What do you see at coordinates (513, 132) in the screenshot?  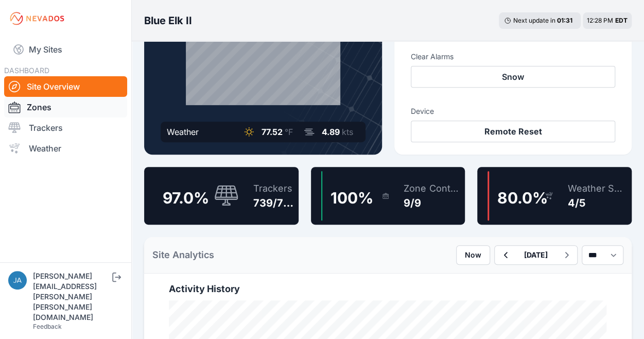 I see `button: Remote Reset` at bounding box center [513, 132].